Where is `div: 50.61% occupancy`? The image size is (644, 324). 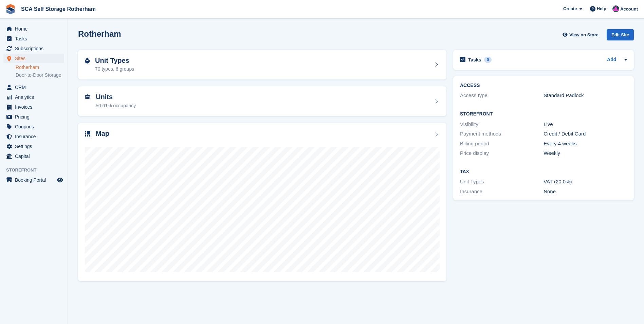 div: 50.61% occupancy is located at coordinates (116, 106).